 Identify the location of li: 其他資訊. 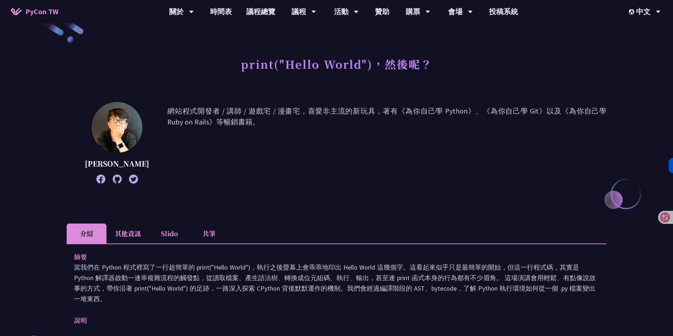
(128, 233).